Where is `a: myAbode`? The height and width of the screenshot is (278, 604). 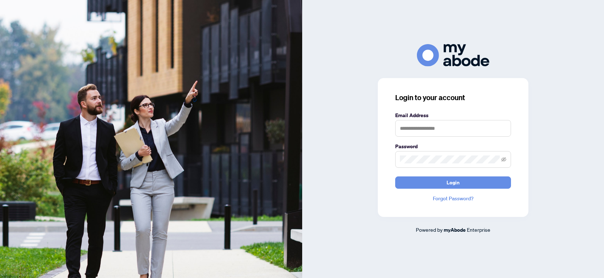 a: myAbode is located at coordinates (455, 230).